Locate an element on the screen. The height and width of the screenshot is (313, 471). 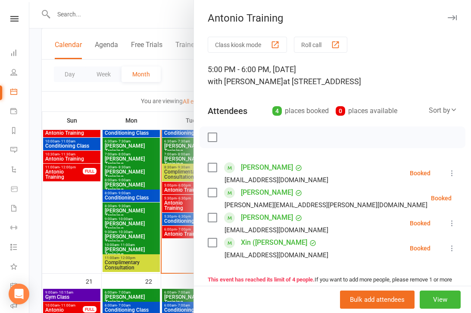
a: What's New is located at coordinates (20, 267).